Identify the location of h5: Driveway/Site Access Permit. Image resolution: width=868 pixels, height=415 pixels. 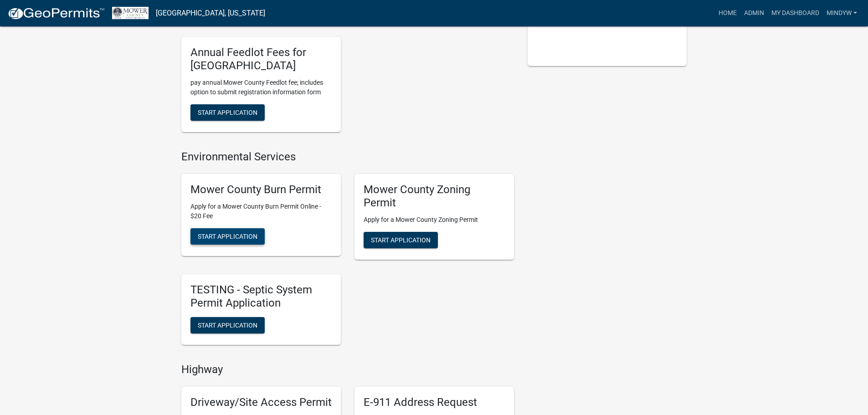
(261, 402).